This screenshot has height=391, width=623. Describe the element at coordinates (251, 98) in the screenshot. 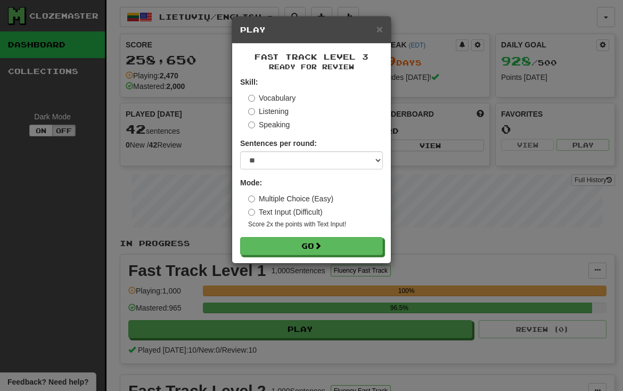

I see `input: Vocabulary` at that location.